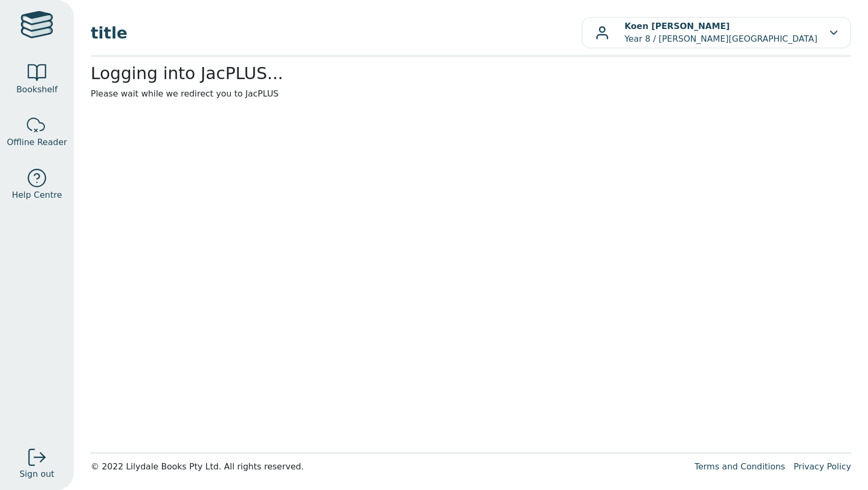 The height and width of the screenshot is (490, 868). I want to click on div: © 2022 Lilydale Books Pty Ltd. All rights reserved., so click(388, 467).